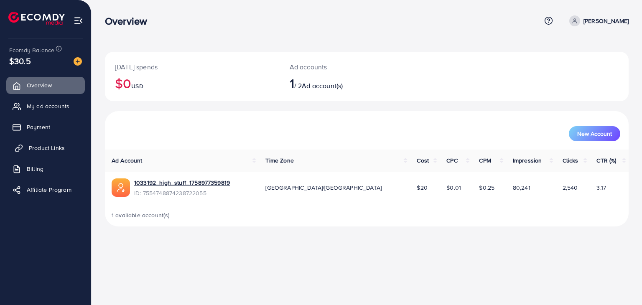 The height and width of the screenshot is (305, 642). What do you see at coordinates (129, 21) in the screenshot?
I see `h3: Overview` at bounding box center [129, 21].